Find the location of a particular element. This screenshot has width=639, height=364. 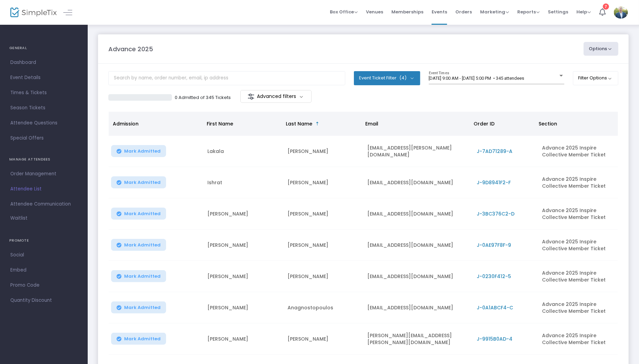

span: Times & Tickets is located at coordinates (44, 93).